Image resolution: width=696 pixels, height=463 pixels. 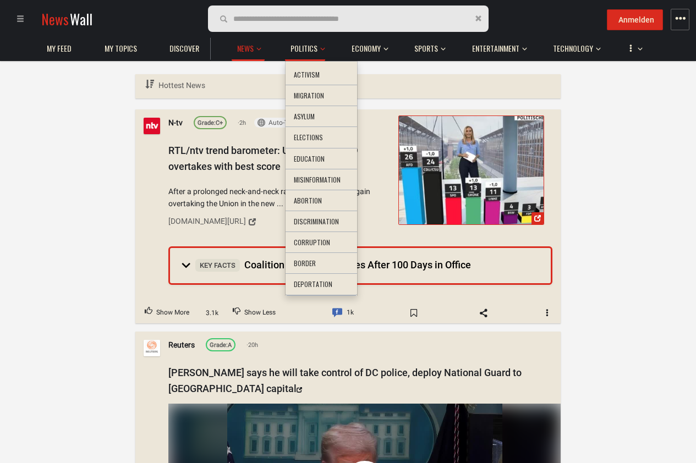 I want to click on a: Politics, so click(x=304, y=48).